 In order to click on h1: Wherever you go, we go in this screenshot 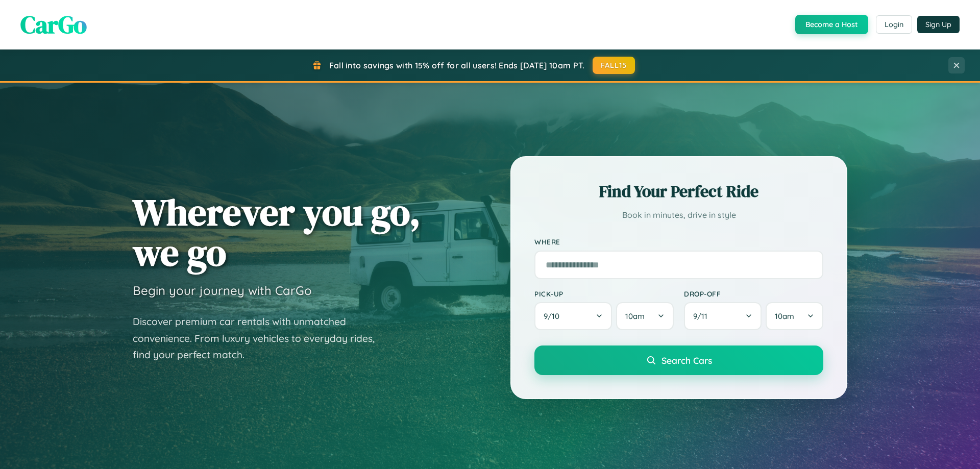, I will do `click(277, 232)`.